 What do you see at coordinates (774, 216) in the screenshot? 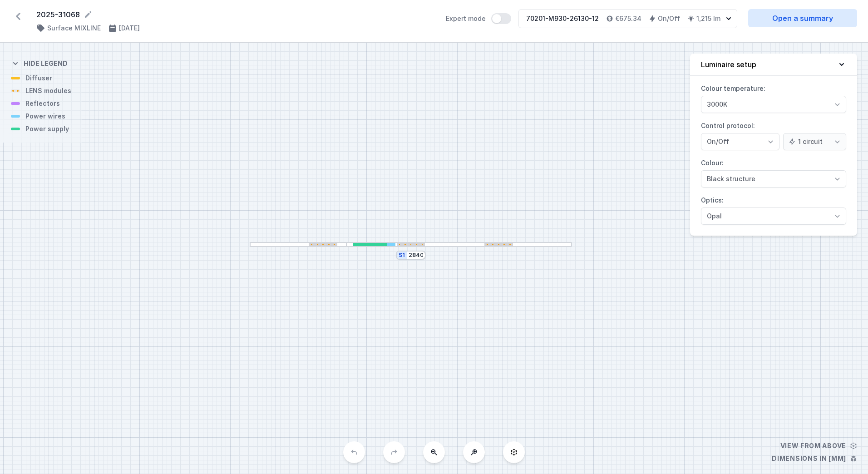
I see `select: Optics:` at bounding box center [774, 216].